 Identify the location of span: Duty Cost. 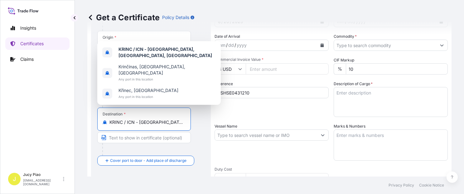
(272, 169).